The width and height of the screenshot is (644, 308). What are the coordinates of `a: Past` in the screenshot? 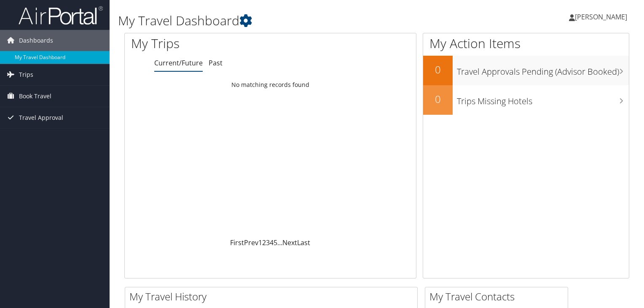 It's located at (215, 63).